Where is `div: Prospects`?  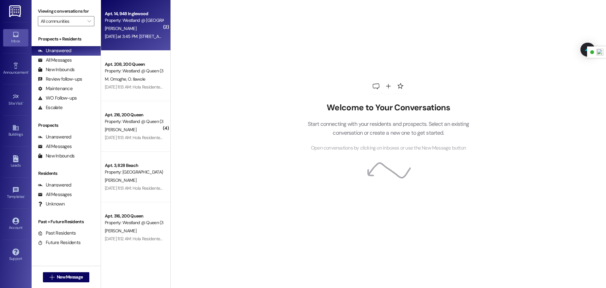 div: Prospects is located at coordinates (66, 125).